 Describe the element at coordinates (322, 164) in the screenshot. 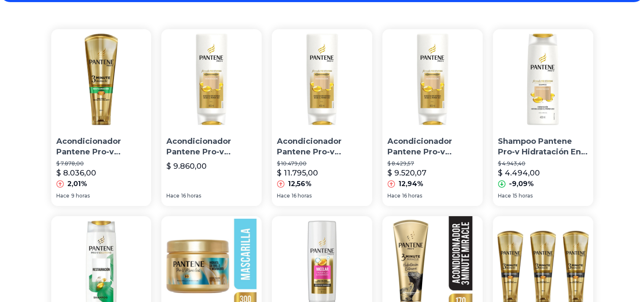

I see `p: $ 10.479,00` at that location.